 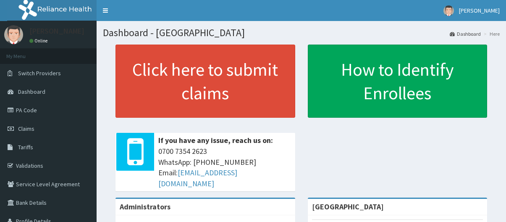 I want to click on li: Here, so click(x=490, y=34).